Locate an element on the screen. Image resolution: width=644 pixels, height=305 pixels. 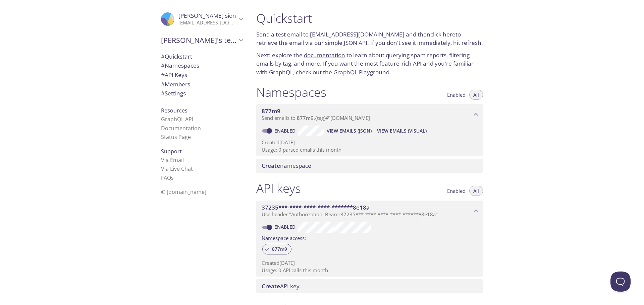
a: Via Email is located at coordinates (173, 160).